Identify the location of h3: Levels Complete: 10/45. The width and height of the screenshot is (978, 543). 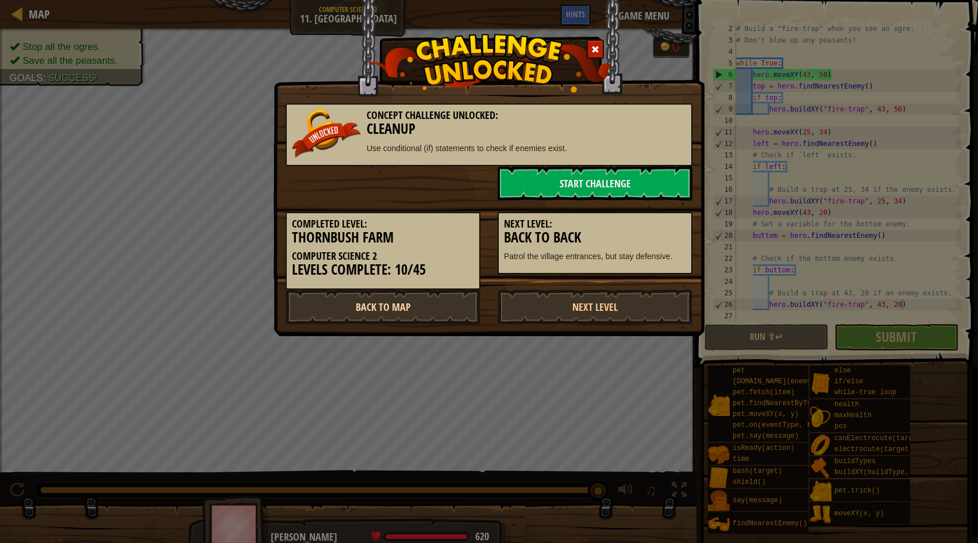
(383, 269).